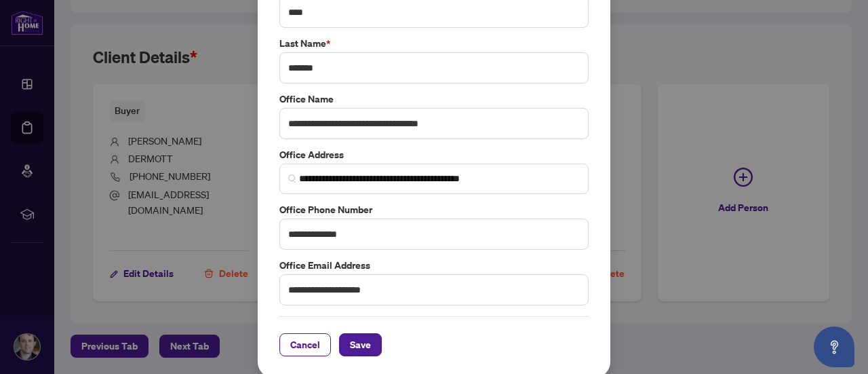 The width and height of the screenshot is (868, 374). Describe the element at coordinates (293, 179) in the screenshot. I see `img: search_icon` at that location.